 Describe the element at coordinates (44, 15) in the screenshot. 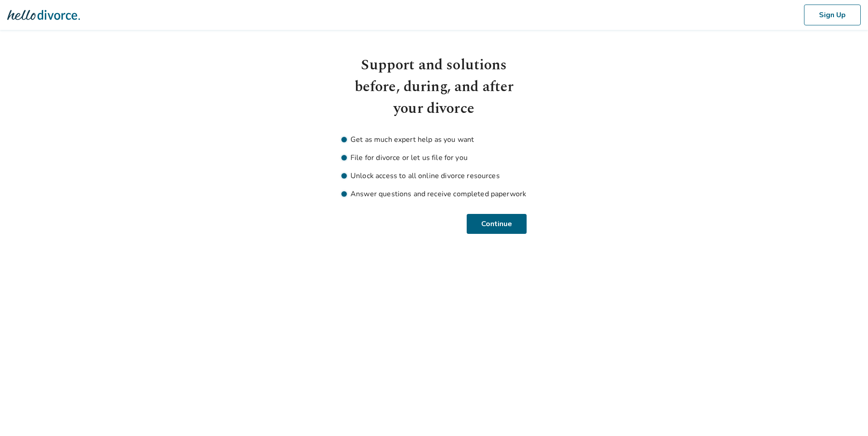

I see `img: Hello Divorce Logo` at that location.